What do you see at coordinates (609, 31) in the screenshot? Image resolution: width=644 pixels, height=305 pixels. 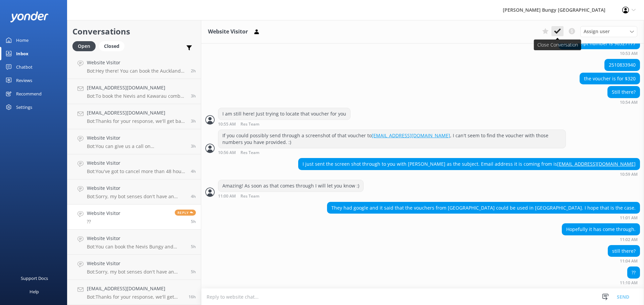 I see `div: Assign User` at bounding box center [609, 31].